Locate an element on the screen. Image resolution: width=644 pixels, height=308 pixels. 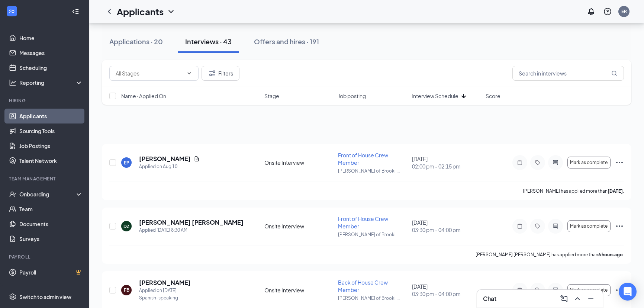
h1: Applicants is located at coordinates (140, 11).